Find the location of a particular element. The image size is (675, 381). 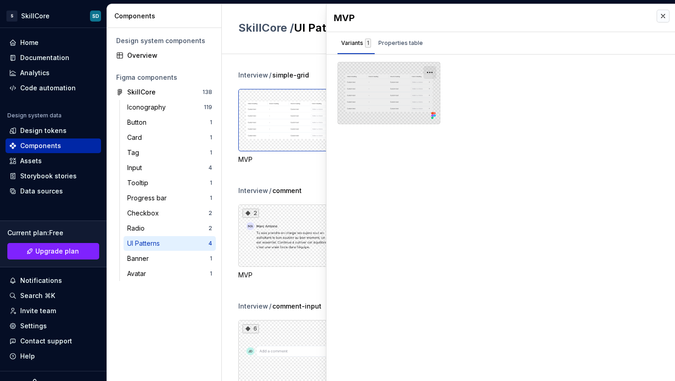

a: Storybook stories is located at coordinates (53, 176).